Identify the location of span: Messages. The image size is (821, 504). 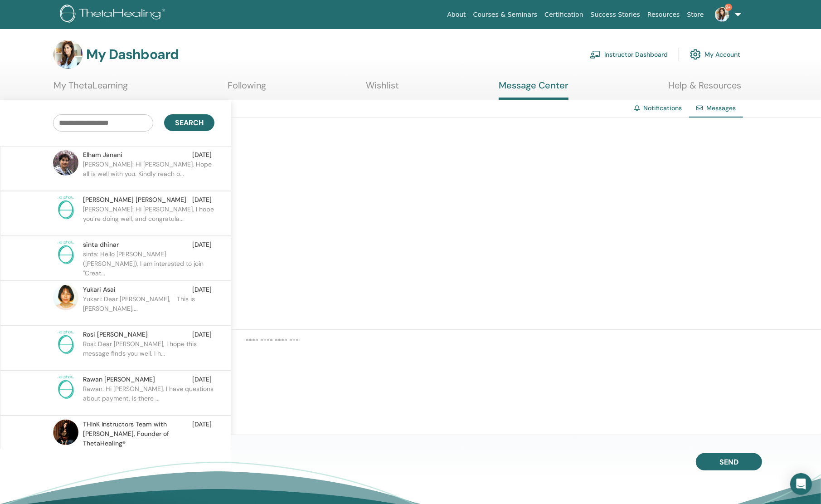
(721, 108).